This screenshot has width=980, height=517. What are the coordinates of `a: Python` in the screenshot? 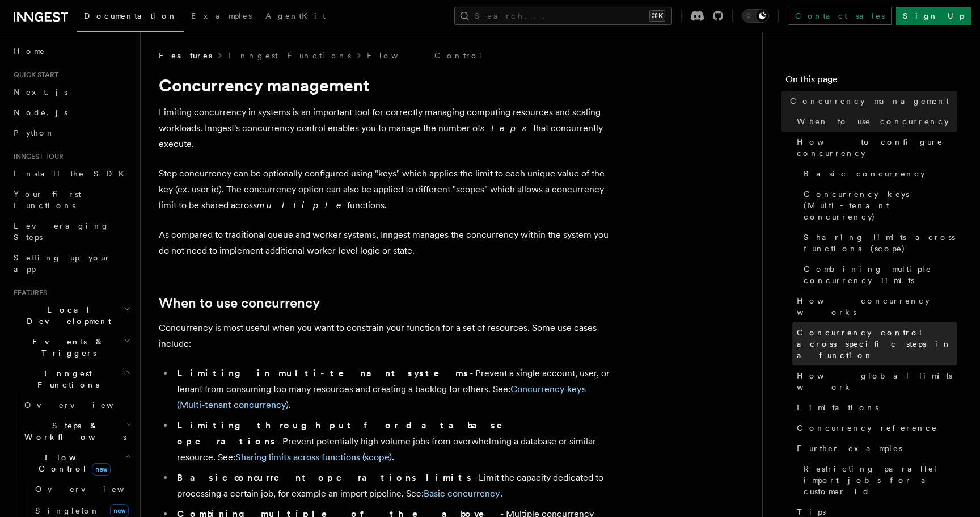 It's located at (71, 133).